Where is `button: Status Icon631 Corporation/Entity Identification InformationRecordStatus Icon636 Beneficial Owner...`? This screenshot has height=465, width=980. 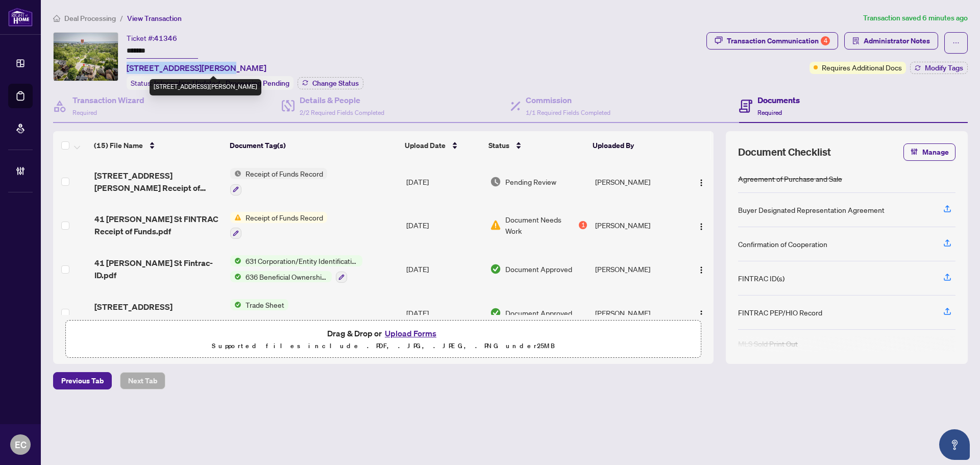
button: Status Icon631 Corporation/Entity Identification InformationRecordStatus Icon636 Beneficial Owner... is located at coordinates (296, 269).